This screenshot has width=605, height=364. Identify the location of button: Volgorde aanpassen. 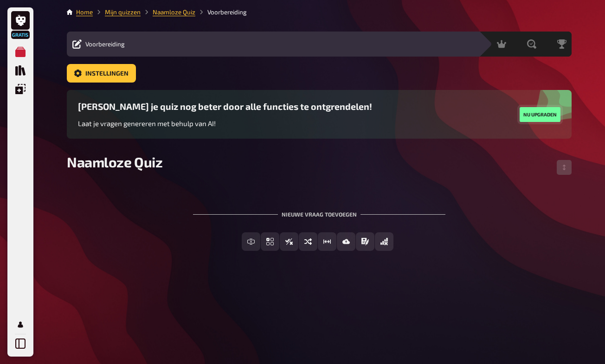
(565, 168).